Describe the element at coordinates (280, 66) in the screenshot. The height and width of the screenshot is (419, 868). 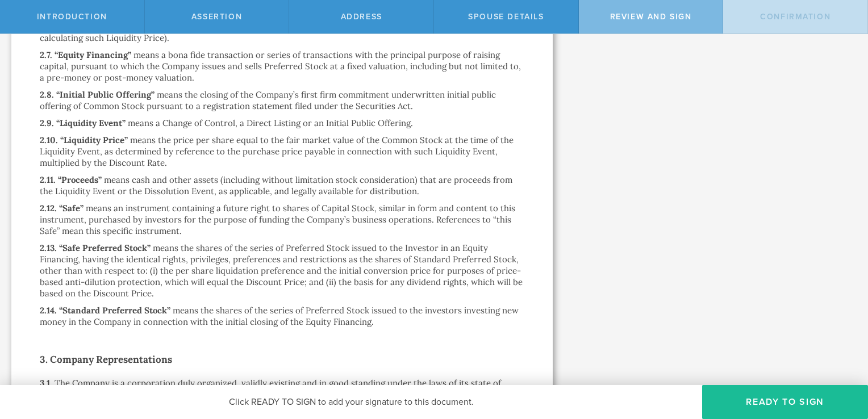
I see `p: means a bona fide transaction or series of transactions with the principal purpose of raising cap...` at that location.